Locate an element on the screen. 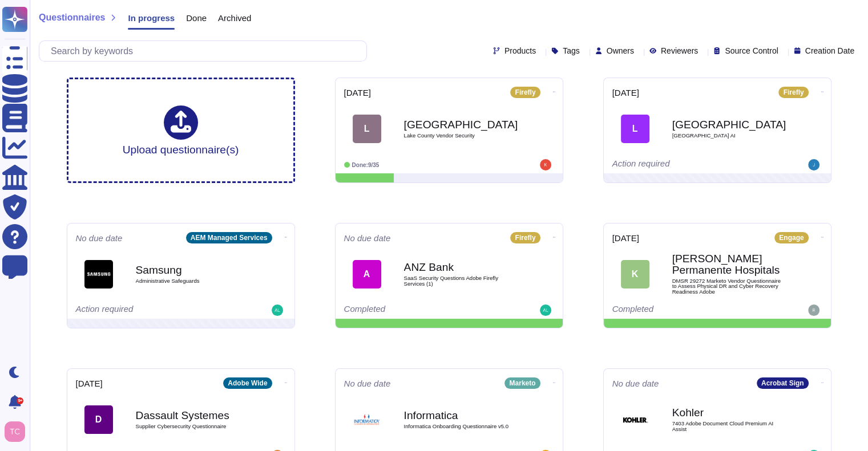  button: user is located at coordinates (18, 432).